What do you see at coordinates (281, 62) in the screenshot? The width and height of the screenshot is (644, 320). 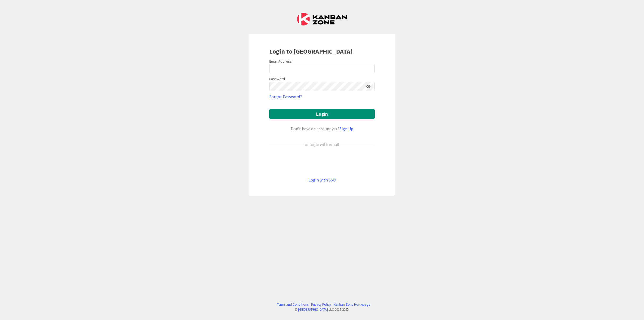 I see `label: Email Address` at bounding box center [281, 62].